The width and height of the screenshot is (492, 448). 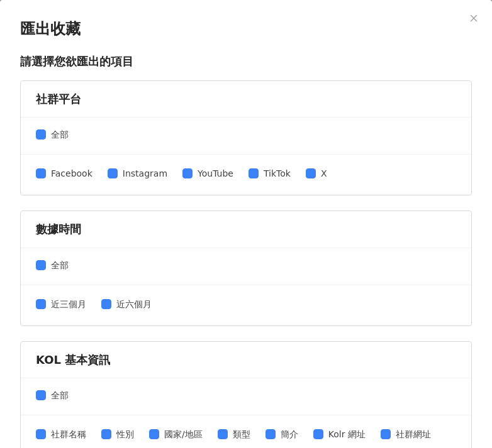 I want to click on span: Facebook, so click(x=72, y=174).